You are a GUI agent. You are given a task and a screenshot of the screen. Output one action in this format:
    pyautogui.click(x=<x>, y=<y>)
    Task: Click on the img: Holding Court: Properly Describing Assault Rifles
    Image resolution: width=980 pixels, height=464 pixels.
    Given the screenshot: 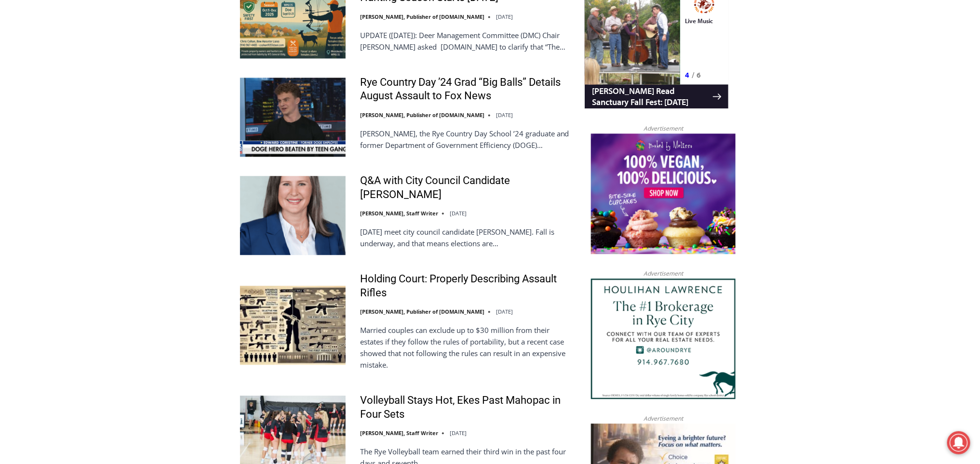 What is the action you would take?
    pyautogui.click(x=293, y=325)
    